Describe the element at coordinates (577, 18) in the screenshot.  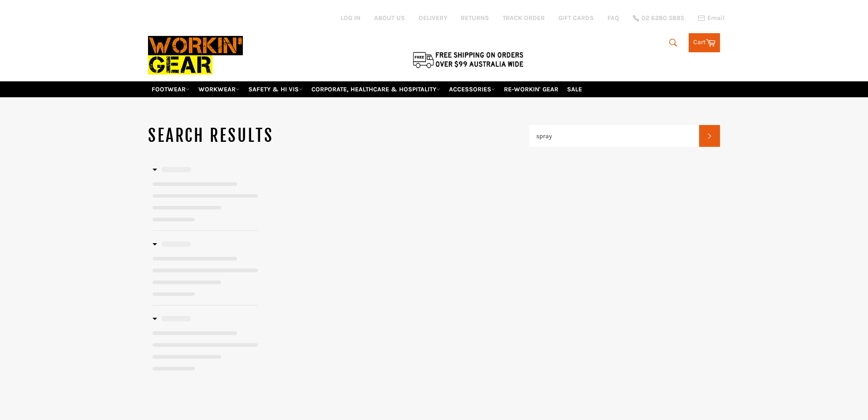
I see `a: GIFT CARDS` at that location.